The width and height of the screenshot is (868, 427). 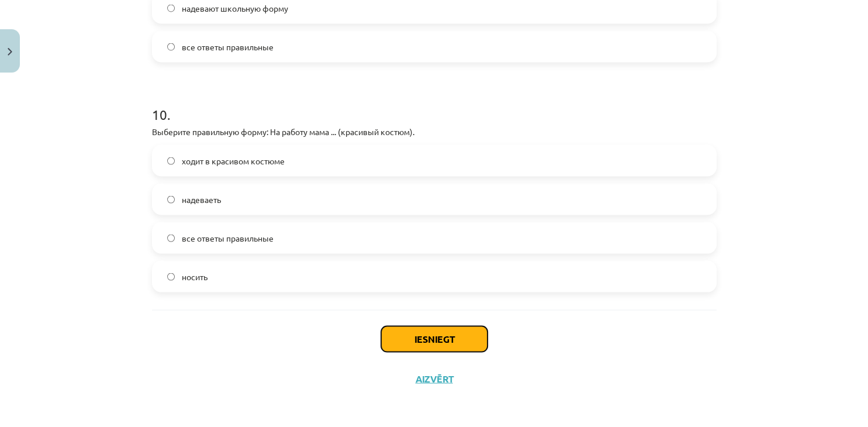 I want to click on h1: 10 ., so click(x=434, y=104).